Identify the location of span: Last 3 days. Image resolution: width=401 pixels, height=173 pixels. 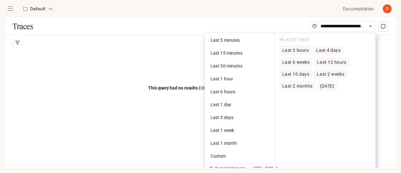
(222, 117).